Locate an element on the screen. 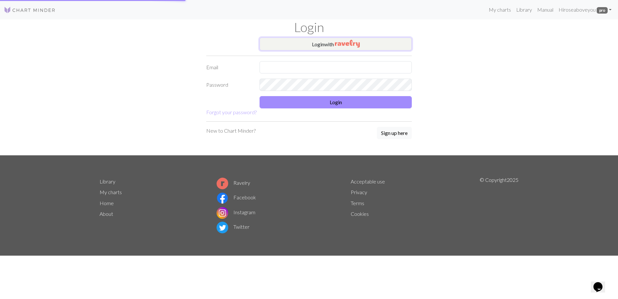 This screenshot has width=618, height=299. a: Ravelry is located at coordinates (234, 182).